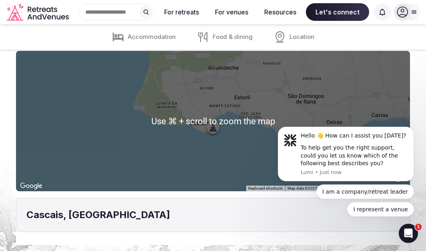  Describe the element at coordinates (31, 186) in the screenshot. I see `a: Open this area in Google Maps (opens a new window)` at that location.